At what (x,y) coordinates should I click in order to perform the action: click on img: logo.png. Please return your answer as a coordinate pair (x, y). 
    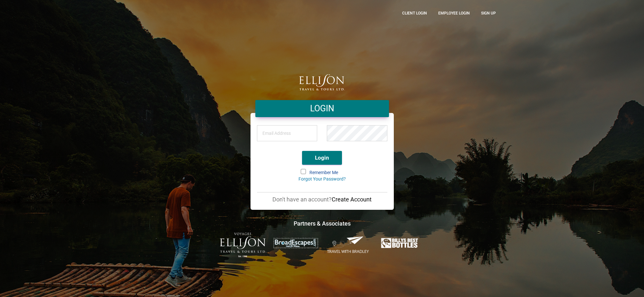
    Looking at the image, I should click on (322, 82).